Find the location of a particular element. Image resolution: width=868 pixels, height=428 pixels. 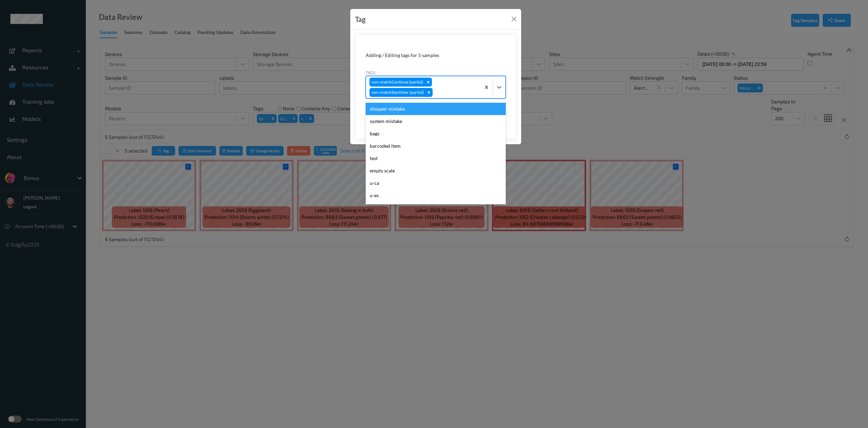

div: system mistake is located at coordinates (436, 121).